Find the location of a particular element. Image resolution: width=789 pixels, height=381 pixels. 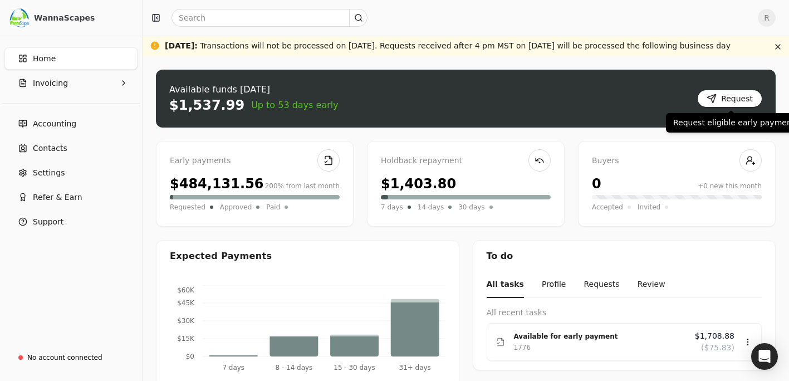

span: Accounting is located at coordinates (55, 124).